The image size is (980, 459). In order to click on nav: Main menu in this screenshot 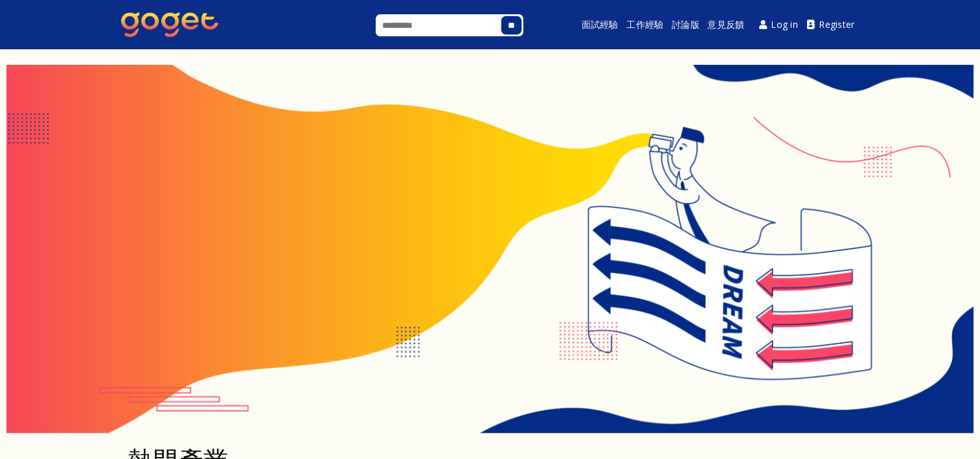, I will do `click(708, 24)`.